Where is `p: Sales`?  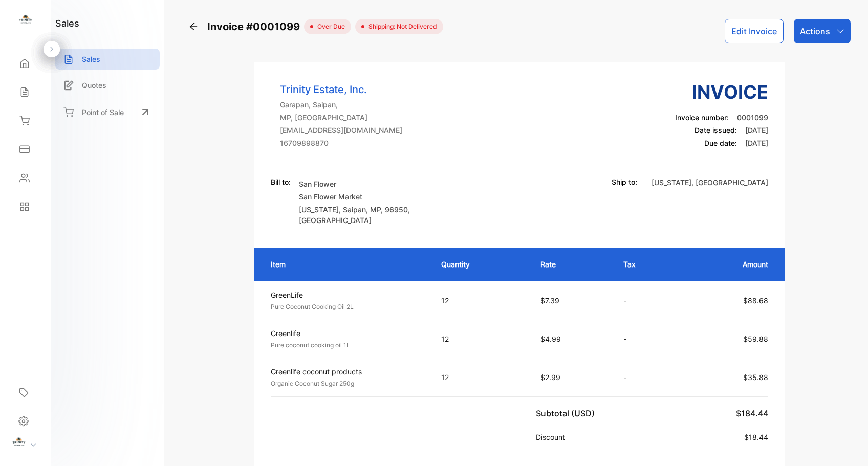
p: Sales is located at coordinates (91, 59).